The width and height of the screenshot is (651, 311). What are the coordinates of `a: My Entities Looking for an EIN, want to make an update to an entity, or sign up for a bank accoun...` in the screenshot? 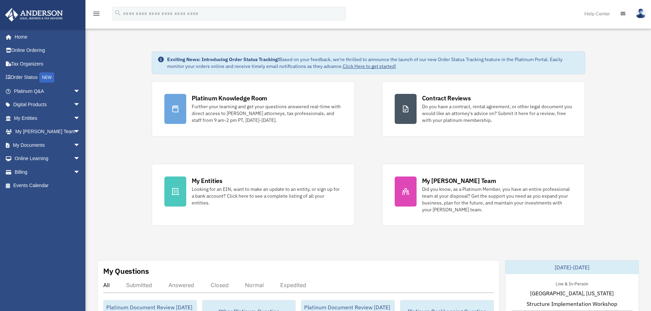 It's located at (253, 195).